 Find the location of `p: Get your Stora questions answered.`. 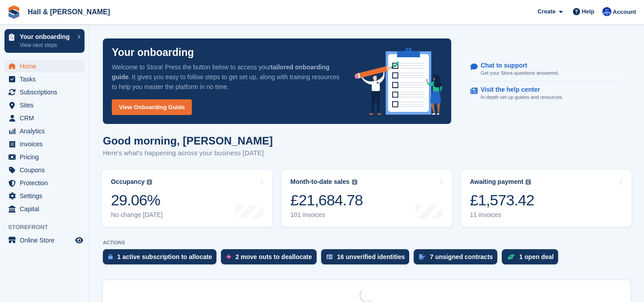

p: Get your Stora questions answered. is located at coordinates (520, 73).